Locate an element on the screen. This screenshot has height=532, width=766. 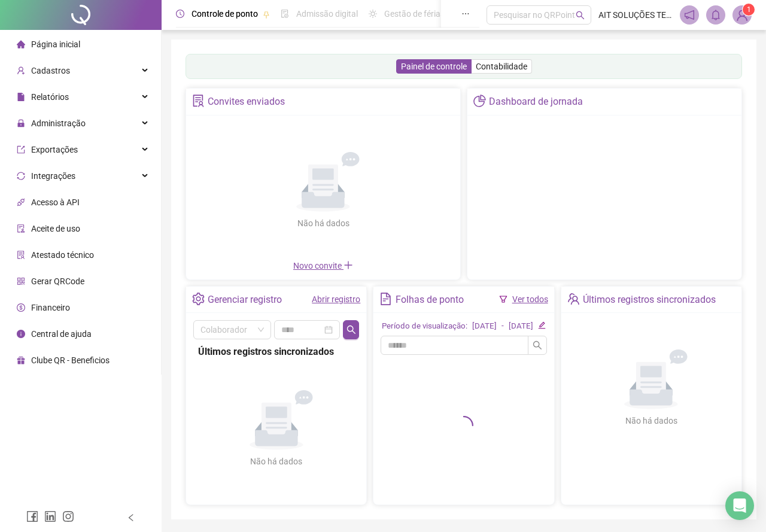
span: gift is located at coordinates (21, 361).